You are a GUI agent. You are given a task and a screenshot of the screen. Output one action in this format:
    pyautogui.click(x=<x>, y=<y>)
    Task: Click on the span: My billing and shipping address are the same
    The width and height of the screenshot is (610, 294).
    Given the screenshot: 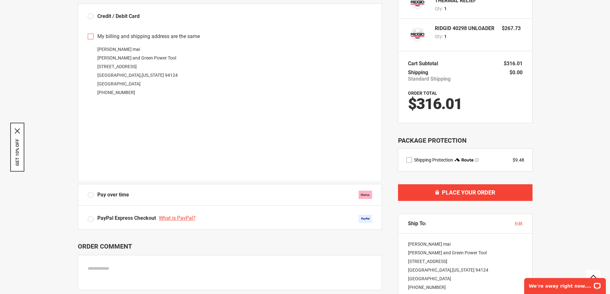 What is the action you would take?
    pyautogui.click(x=148, y=36)
    